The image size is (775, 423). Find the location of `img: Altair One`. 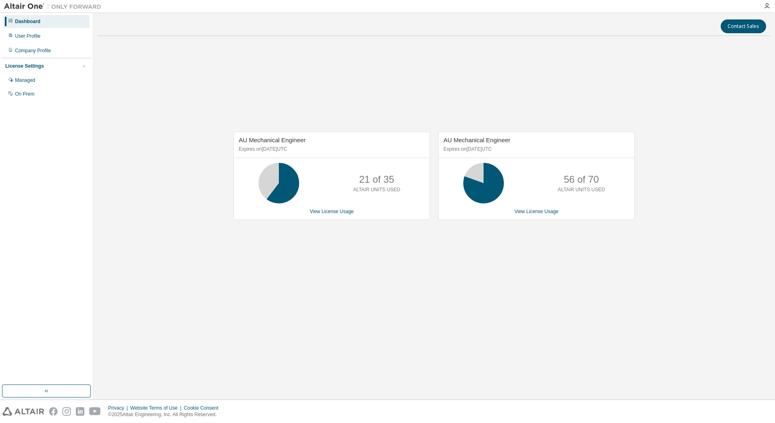

img: Altair One is located at coordinates (55, 6).